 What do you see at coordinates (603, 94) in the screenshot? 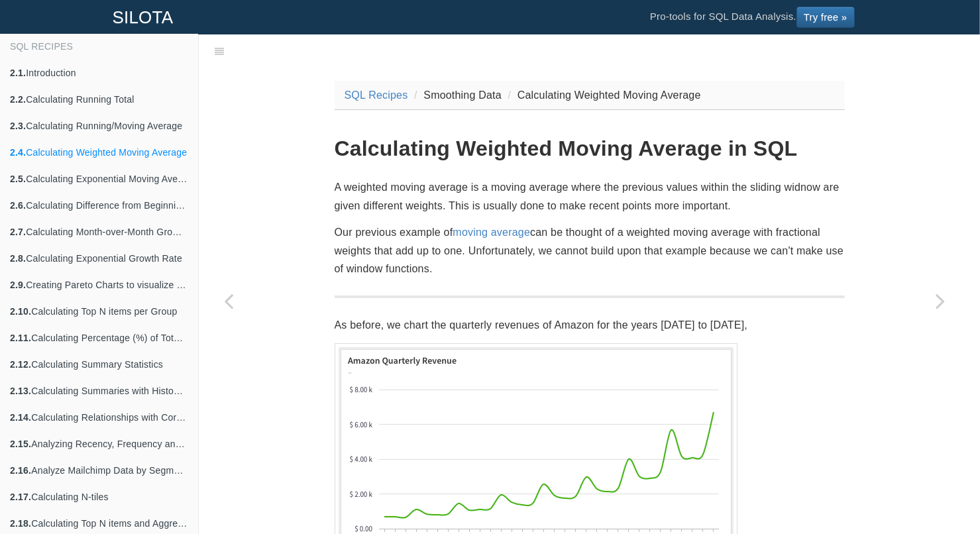
I see `li: Calculating Weighted Moving Average` at bounding box center [603, 94].